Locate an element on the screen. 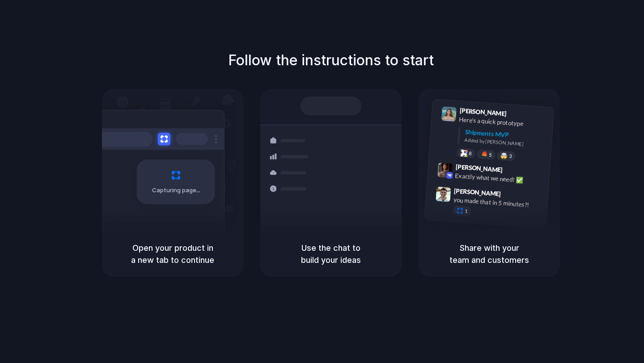 The height and width of the screenshot is (363, 644). h5: Open your product in a new tab to continue is located at coordinates (172, 254).